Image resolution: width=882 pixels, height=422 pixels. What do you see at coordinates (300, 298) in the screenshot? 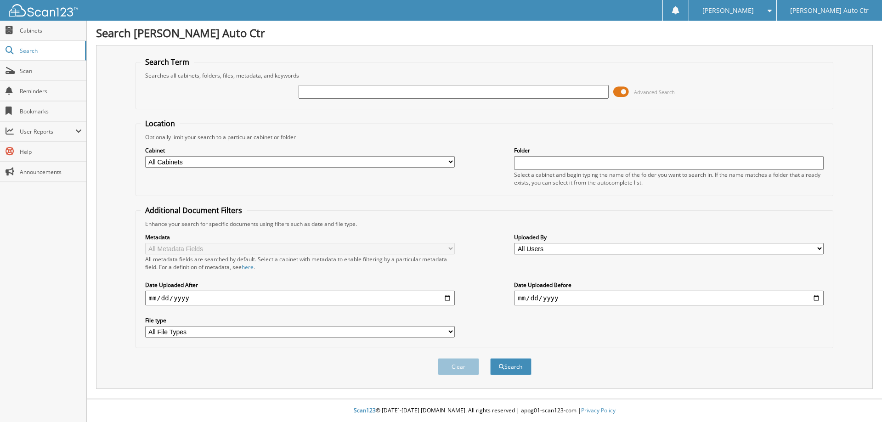
I see `input: start` at bounding box center [300, 298].